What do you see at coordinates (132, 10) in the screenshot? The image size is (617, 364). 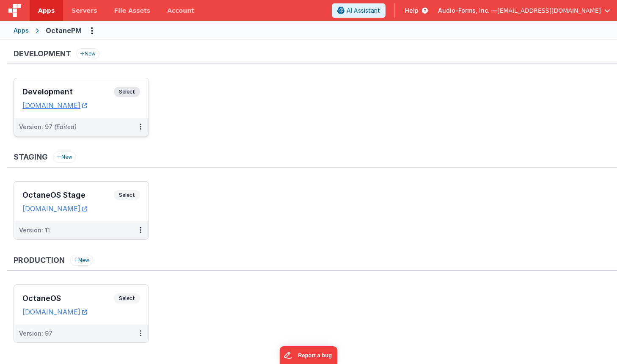 I see `span: File Assets` at bounding box center [132, 10].